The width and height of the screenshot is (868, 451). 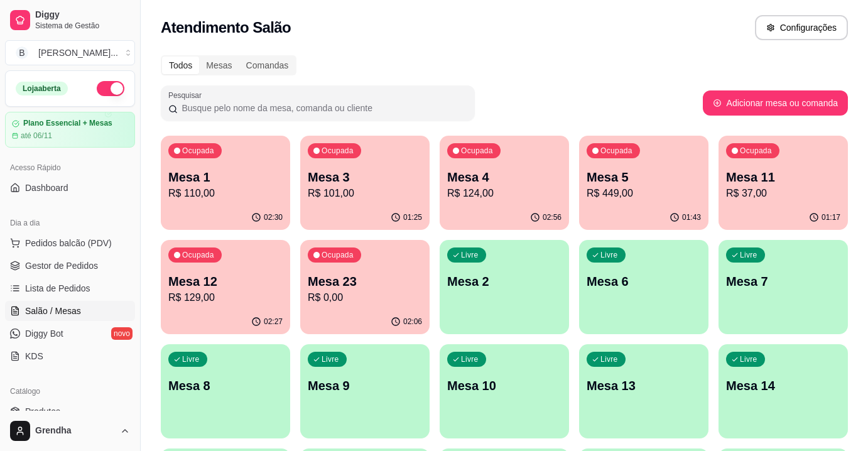 I want to click on button: Alterar Status, so click(x=110, y=89).